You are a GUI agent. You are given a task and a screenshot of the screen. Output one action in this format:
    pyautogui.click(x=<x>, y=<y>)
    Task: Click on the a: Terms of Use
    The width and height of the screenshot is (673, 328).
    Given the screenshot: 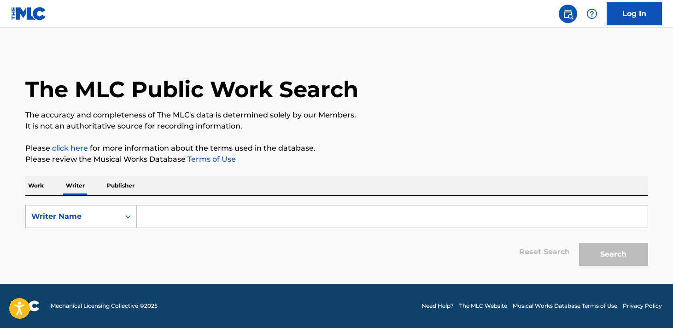 What is the action you would take?
    pyautogui.click(x=211, y=159)
    